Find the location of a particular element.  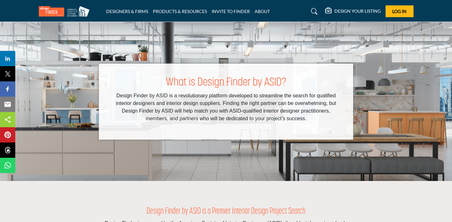

h5: DESIGN YOUR LISTING is located at coordinates (357, 11).